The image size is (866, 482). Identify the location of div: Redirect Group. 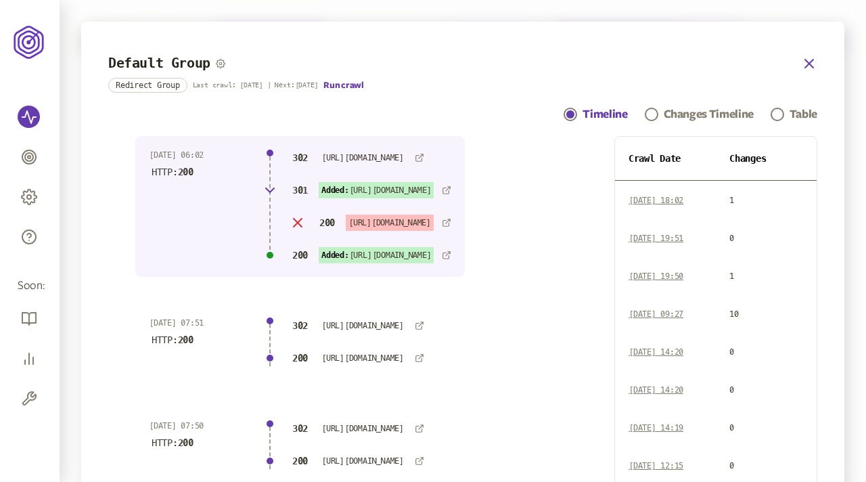
(147, 85).